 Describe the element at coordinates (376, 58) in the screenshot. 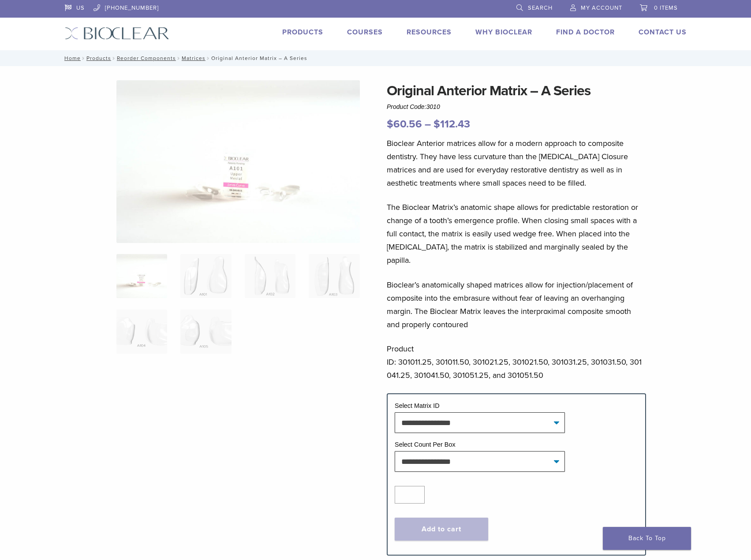

I see `nav: Original Anterior Matrix – A Series` at that location.